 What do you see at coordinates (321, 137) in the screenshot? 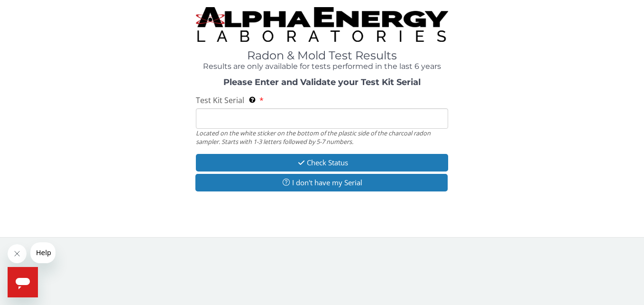
I see `div: Located on the white sticker on the bottom of the plastic side of the charcoal radon sampler. Sta...` at bounding box center [321, 137].